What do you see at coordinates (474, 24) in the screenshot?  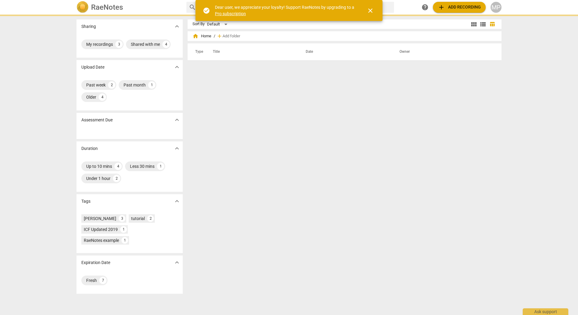 I see `span: view_module` at bounding box center [474, 24].